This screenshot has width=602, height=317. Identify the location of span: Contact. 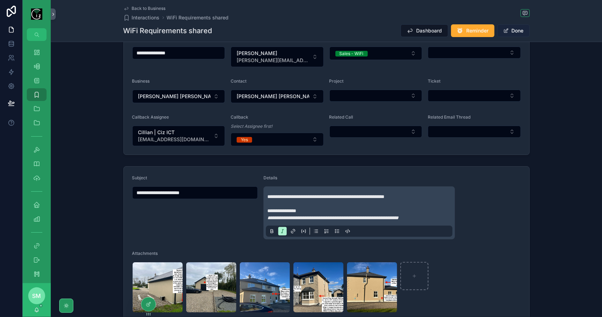
(238, 81).